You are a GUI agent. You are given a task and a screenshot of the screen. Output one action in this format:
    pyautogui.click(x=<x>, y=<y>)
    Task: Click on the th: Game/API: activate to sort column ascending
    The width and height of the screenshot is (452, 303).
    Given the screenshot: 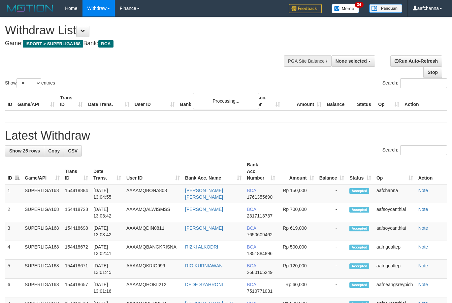 What is the action you would take?
    pyautogui.click(x=42, y=171)
    